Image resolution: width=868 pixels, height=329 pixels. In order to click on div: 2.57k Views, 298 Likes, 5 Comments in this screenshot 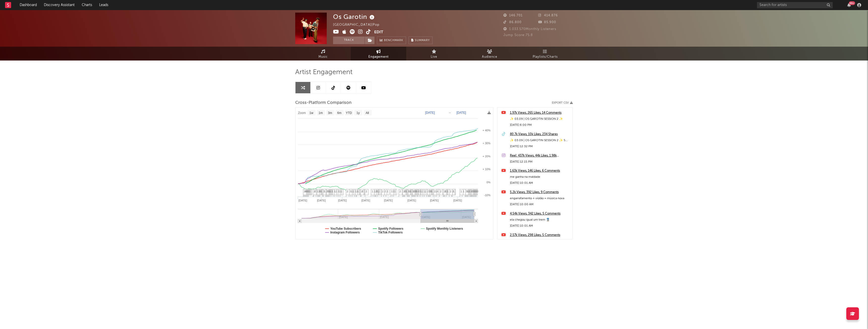, I will do `click(540, 235)`.